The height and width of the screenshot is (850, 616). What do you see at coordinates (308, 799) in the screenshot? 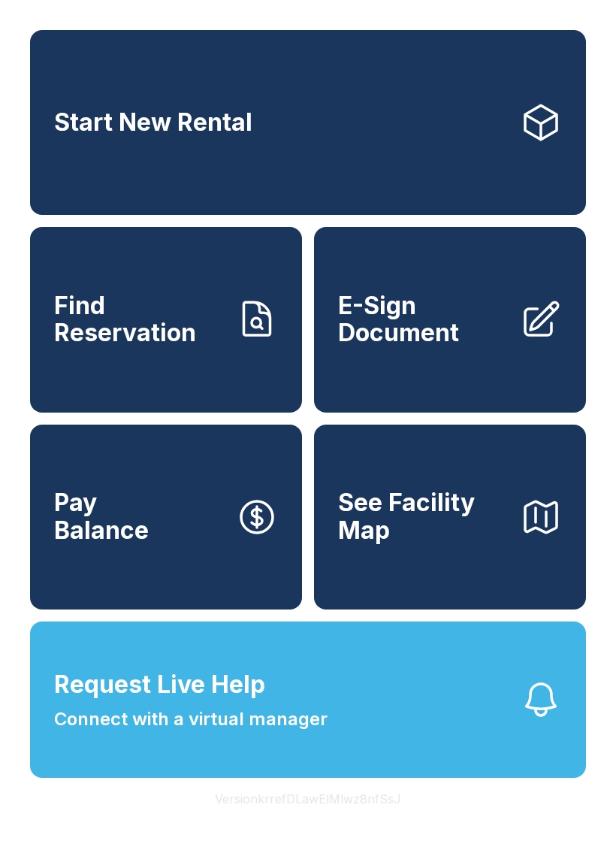
I see `button: VersionkrrefDLawElMlwz8nfSsJ` at bounding box center [308, 799].